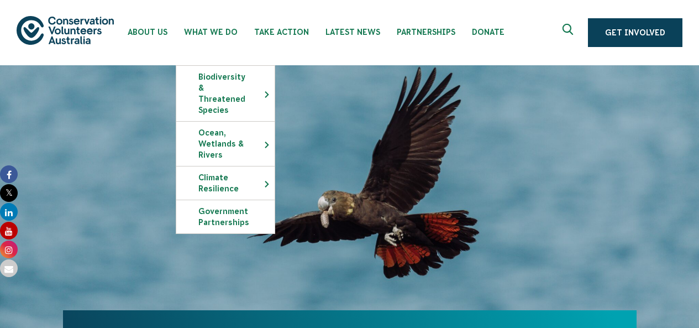 The image size is (699, 328). I want to click on span: Donate, so click(488, 32).